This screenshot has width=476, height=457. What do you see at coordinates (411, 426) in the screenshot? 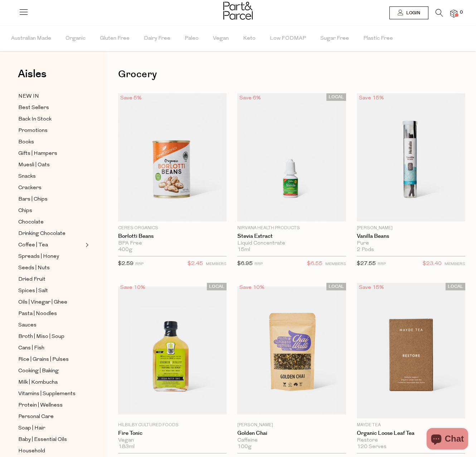
I see `p: Mayde Tea` at bounding box center [411, 426].